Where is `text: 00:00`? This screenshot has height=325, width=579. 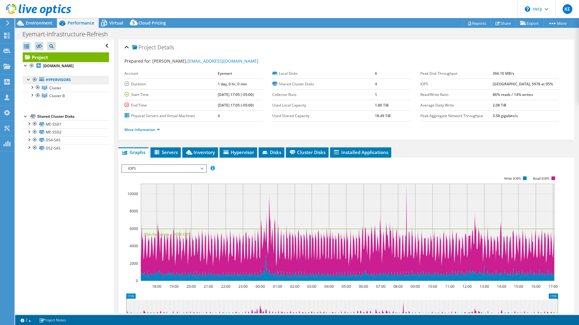 text: 00:00 is located at coordinates (260, 287).